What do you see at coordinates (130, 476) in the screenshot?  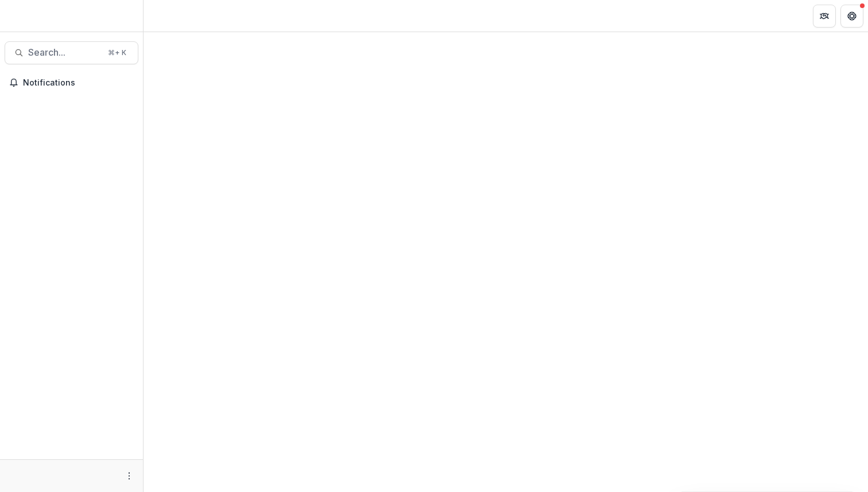 I see `button: More` at bounding box center [130, 476].